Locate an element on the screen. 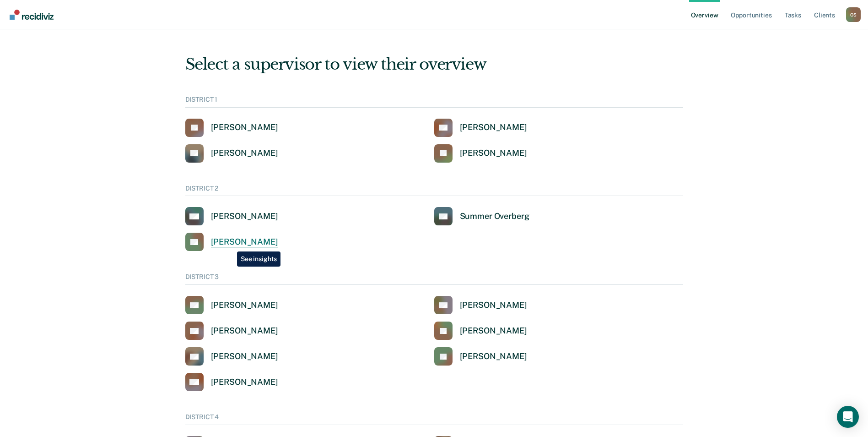 The height and width of the screenshot is (437, 868). div: DISTRICT 3 is located at coordinates (434, 278).